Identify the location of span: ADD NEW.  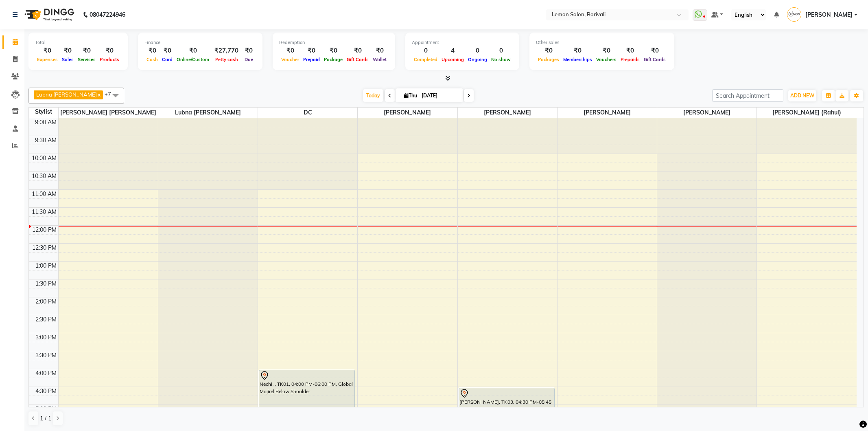
(802, 95).